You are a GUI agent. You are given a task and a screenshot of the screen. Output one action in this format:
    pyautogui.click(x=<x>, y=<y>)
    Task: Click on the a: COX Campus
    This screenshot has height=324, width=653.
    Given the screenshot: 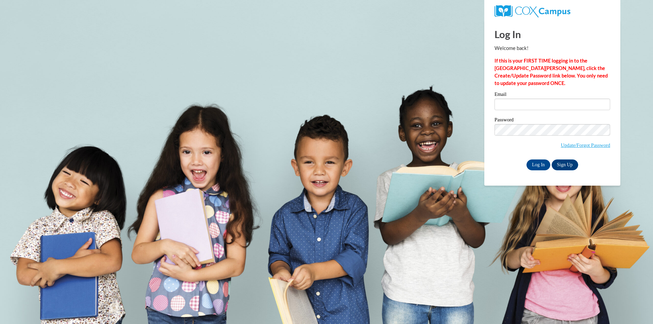 What is the action you would take?
    pyautogui.click(x=533, y=11)
    